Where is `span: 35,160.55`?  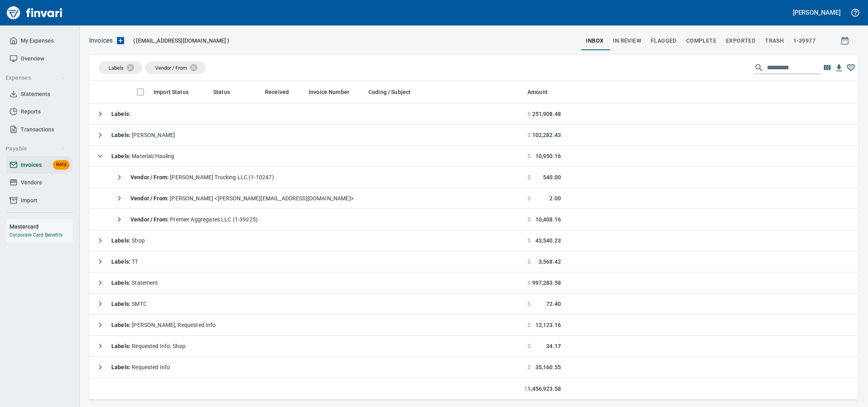 span: 35,160.55 is located at coordinates (548, 367).